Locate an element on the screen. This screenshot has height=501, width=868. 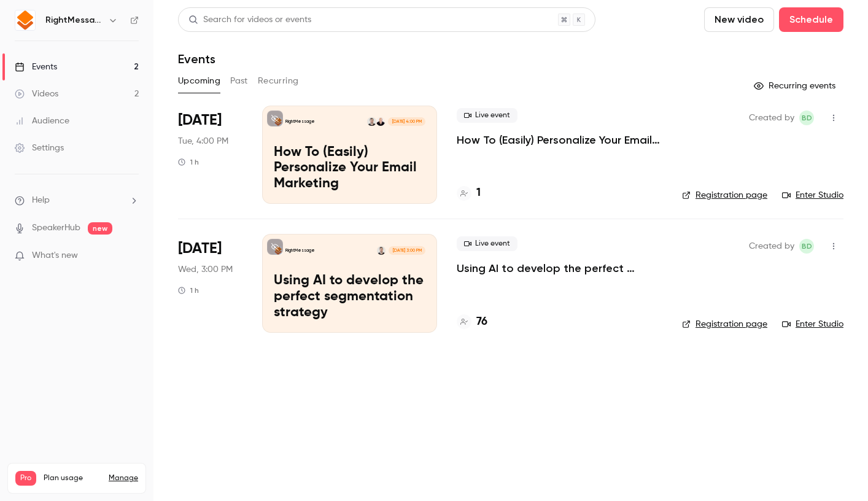
li: help-dropdown-opener is located at coordinates (77, 200).